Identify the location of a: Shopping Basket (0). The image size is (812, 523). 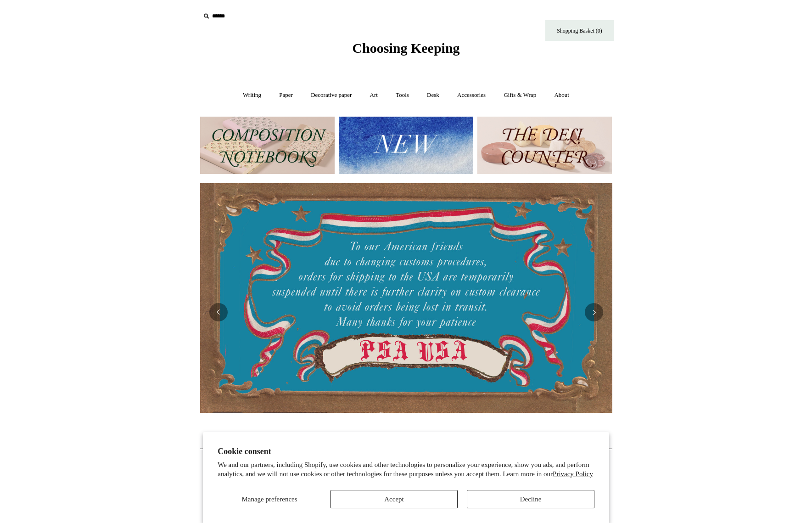
(580, 31).